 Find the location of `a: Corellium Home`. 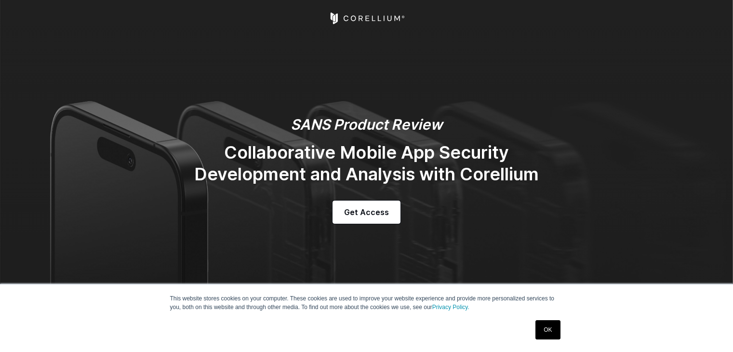

a: Corellium Home is located at coordinates (366, 18).